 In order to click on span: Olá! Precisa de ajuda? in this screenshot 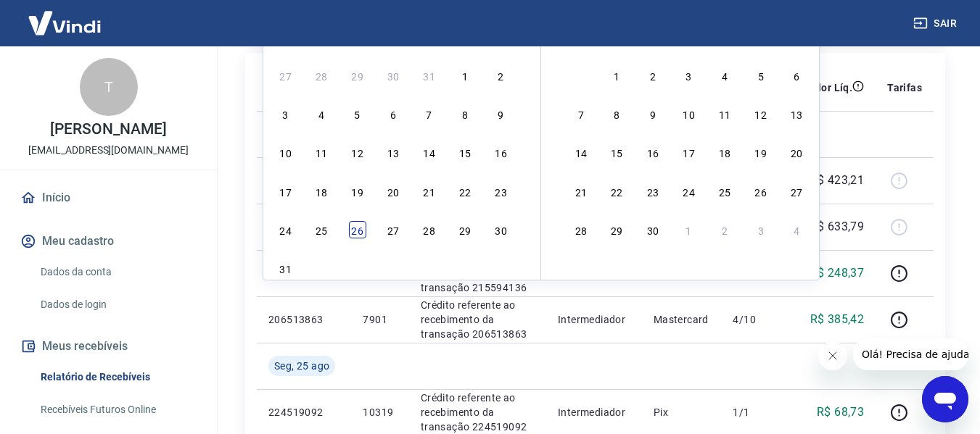, I will do `click(65, 16)`.